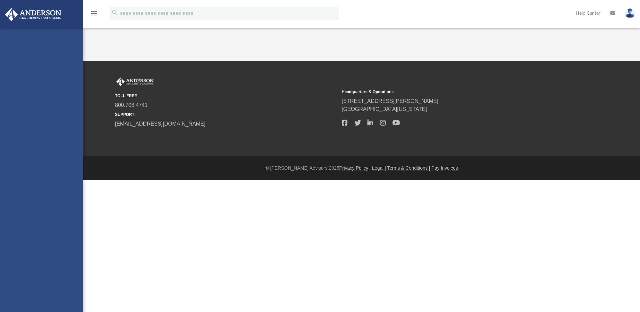 This screenshot has height=312, width=640. What do you see at coordinates (630, 13) in the screenshot?
I see `img: User Pic` at bounding box center [630, 13].